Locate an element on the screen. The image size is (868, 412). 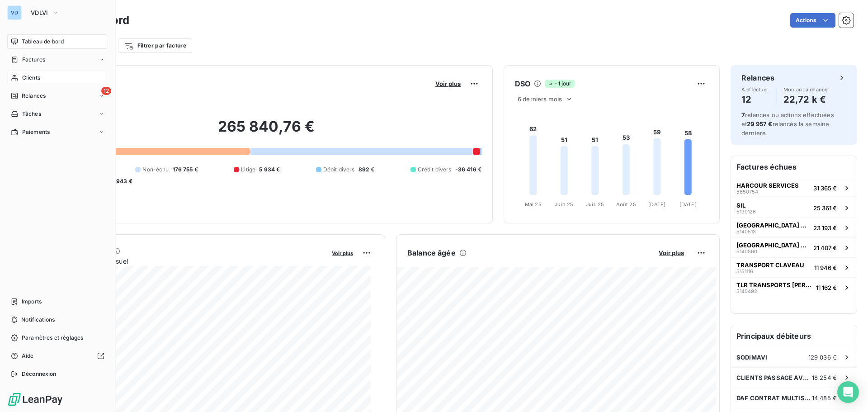
span: 11 162 € is located at coordinates (827, 288).